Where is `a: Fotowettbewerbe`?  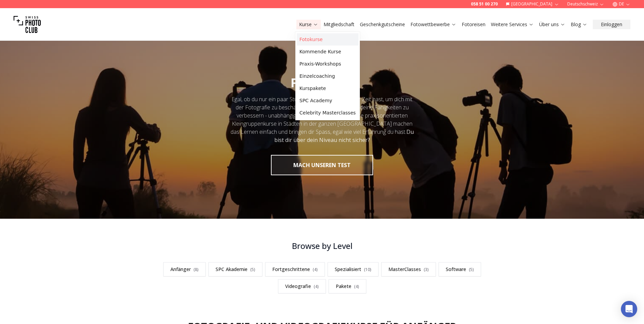 a: Fotowettbewerbe is located at coordinates (433, 25).